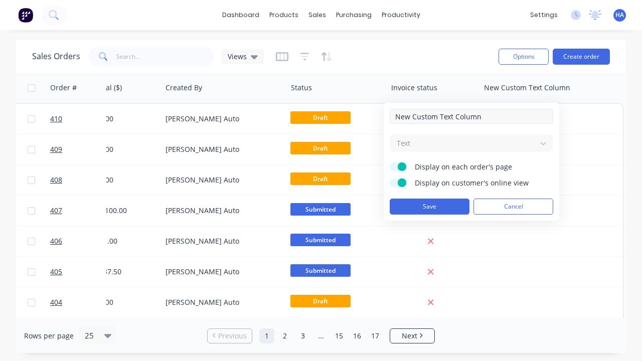 The height and width of the screenshot is (361, 642). What do you see at coordinates (357, 336) in the screenshot?
I see `a: Page 16` at bounding box center [357, 336].